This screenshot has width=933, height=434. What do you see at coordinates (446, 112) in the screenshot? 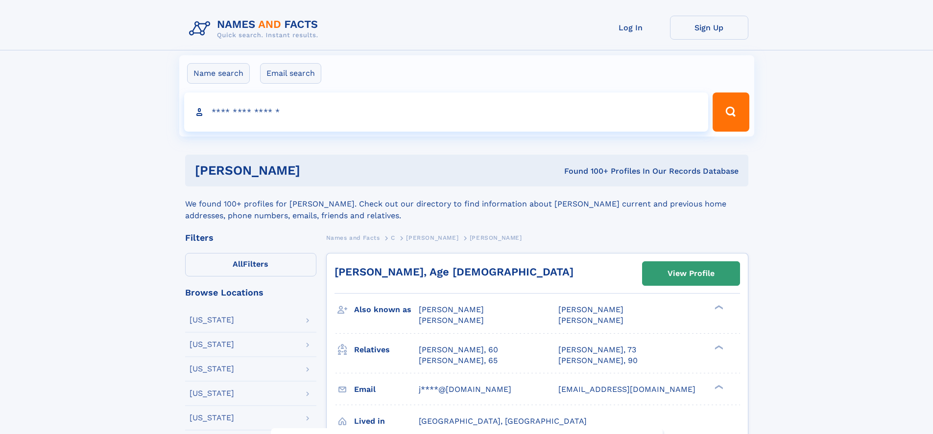
I see `input: search input` at bounding box center [446, 112].